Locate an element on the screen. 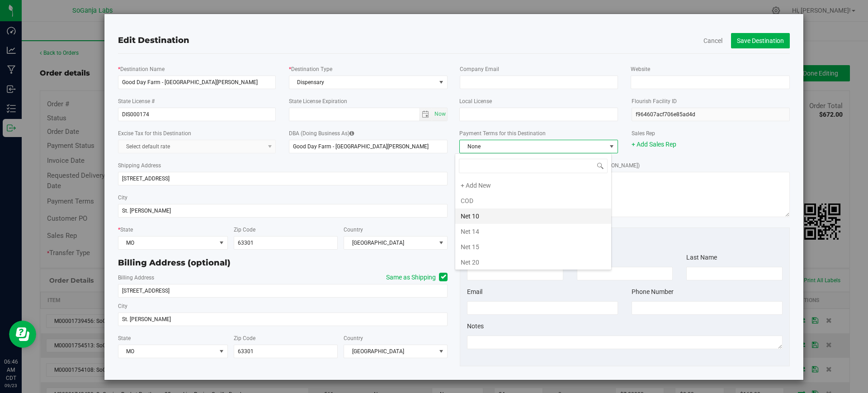 This screenshot has height=393, width=868. span: None is located at coordinates (533, 147).